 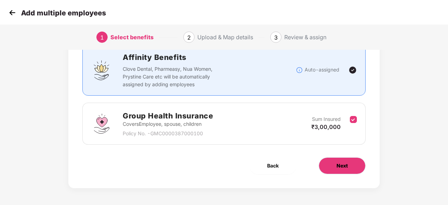 What do you see at coordinates (102, 124) in the screenshot?
I see `img: svg+xml;base64,PHN2ZyBpZD0iR3JvdXBfSGVhbHRoX0luc3VyYW5jZSIgZGF0YS1uYW1lPSJHcm91cCBIZWFsdGggSW5zdX...` at bounding box center [102, 124].